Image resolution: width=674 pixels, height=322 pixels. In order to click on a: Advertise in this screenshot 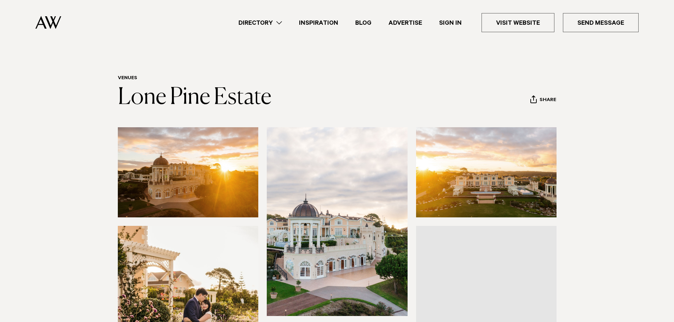, I will do `click(405, 23)`.